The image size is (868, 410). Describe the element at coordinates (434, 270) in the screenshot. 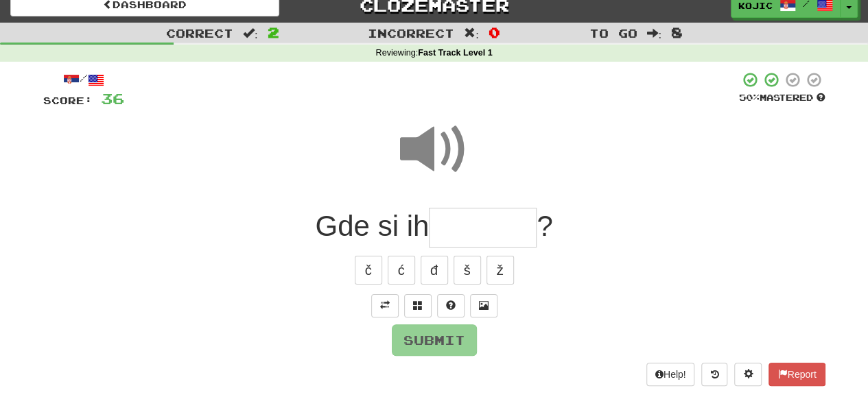

I see `button: đ` at that location.